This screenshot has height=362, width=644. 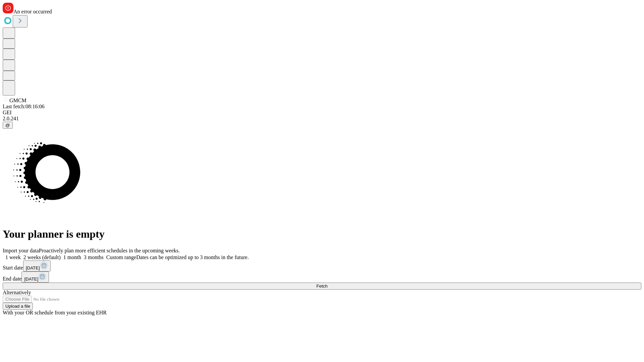 What do you see at coordinates (94, 257) in the screenshot?
I see `span: 3 months` at bounding box center [94, 257].